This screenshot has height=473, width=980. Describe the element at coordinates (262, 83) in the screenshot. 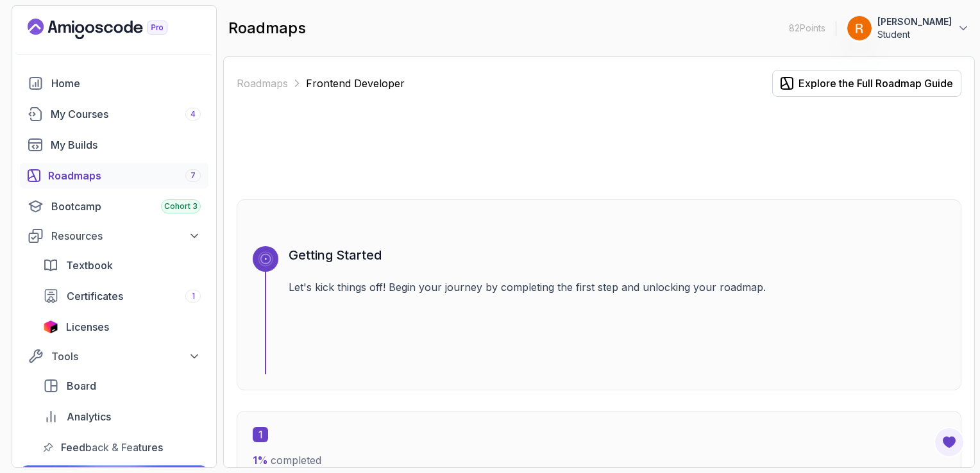

I see `a: Roadmaps` at that location.